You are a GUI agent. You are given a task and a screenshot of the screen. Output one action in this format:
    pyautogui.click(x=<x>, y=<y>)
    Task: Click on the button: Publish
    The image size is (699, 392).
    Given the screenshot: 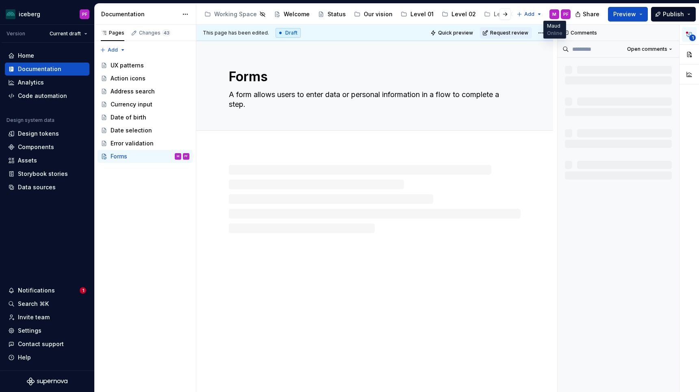 What is the action you would take?
    pyautogui.click(x=673, y=14)
    